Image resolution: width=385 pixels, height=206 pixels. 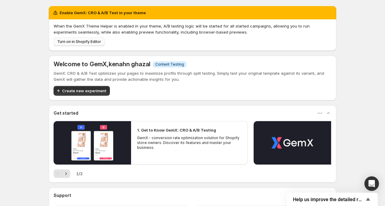 What do you see at coordinates (333, 200) in the screenshot?
I see `button: Show survey - Help us improve the detailed report for A/B campaigns` at bounding box center [333, 200].